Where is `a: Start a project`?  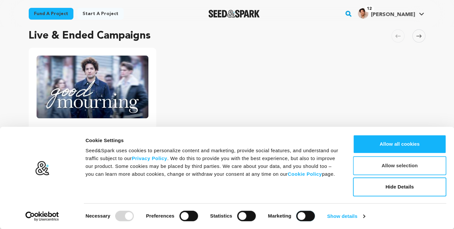
a: Start a project is located at coordinates (100, 14).